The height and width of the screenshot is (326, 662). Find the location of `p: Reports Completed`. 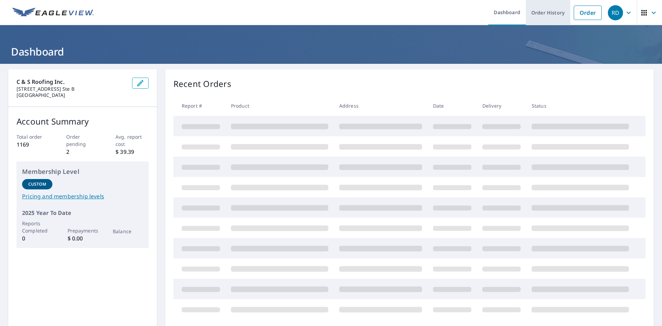

p: Reports Completed is located at coordinates (37, 227).